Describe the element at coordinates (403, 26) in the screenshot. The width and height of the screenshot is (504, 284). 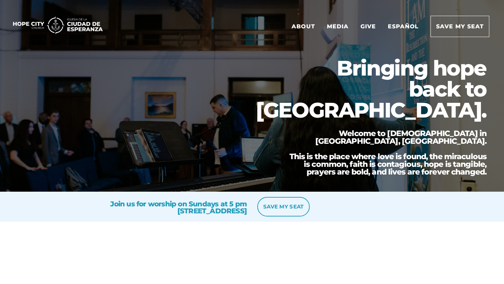
I see `a: Español` at that location.